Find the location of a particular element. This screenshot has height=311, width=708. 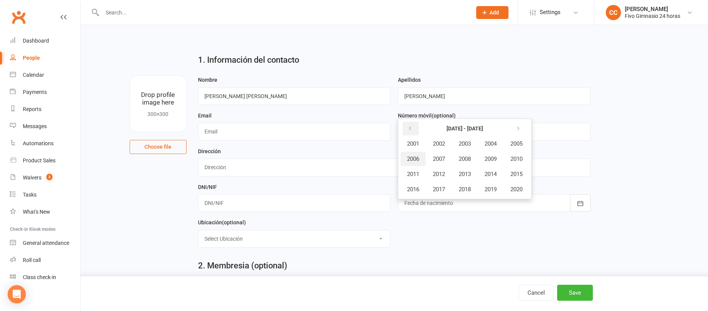

div: People is located at coordinates (31, 58).